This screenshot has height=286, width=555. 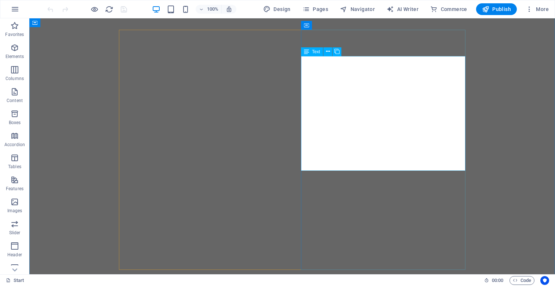 I want to click on span: Publish, so click(x=496, y=9).